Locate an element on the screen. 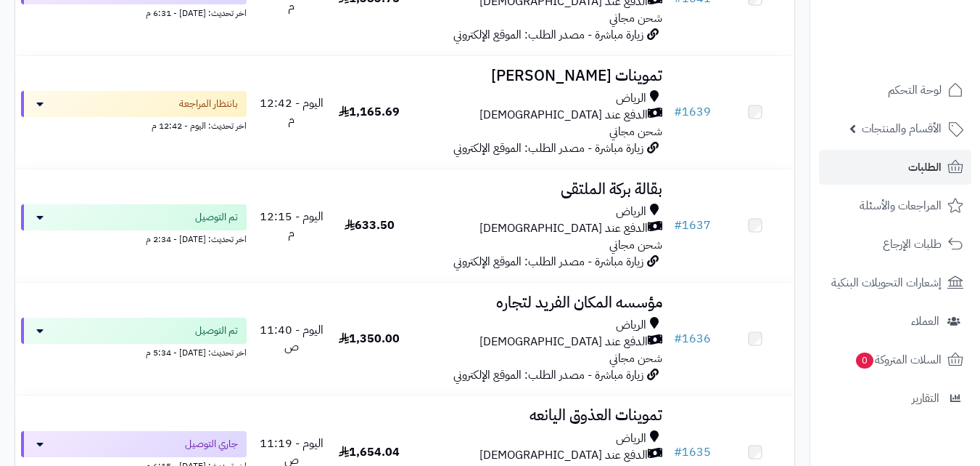  span: 0 is located at coordinates (865, 361).